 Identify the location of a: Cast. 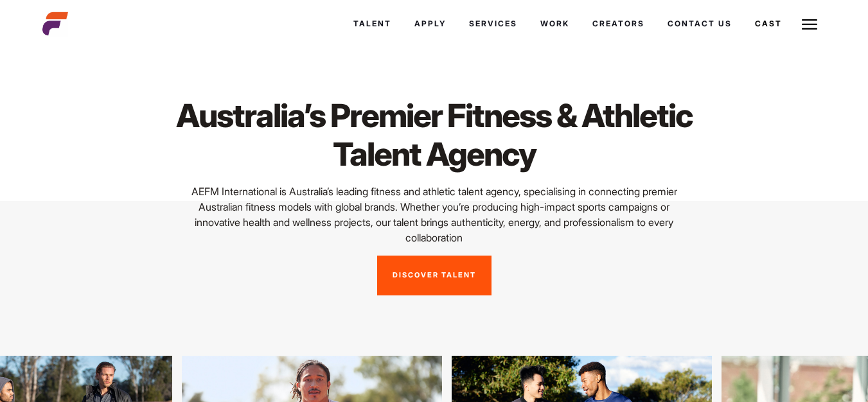
(768, 24).